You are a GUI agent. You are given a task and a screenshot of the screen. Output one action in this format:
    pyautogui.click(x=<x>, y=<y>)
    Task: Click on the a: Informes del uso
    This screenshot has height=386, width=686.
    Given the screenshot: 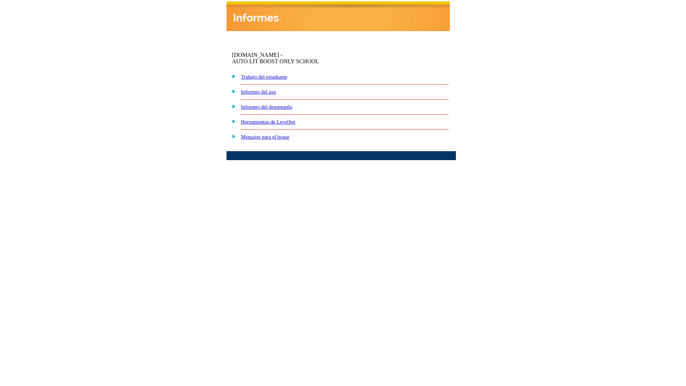 What is the action you would take?
    pyautogui.click(x=258, y=92)
    